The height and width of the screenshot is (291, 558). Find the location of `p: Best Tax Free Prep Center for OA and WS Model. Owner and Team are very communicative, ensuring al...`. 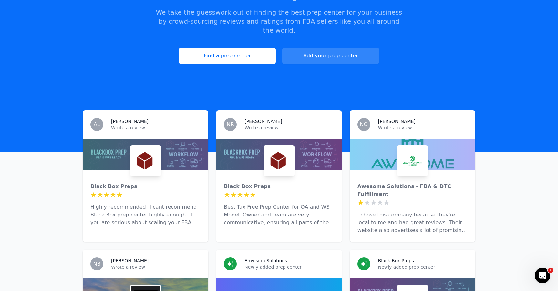

p: Best Tax Free Prep Center for OA and WS Model. Owner and Team are very communicative, ensuring al... is located at coordinates (279, 215).